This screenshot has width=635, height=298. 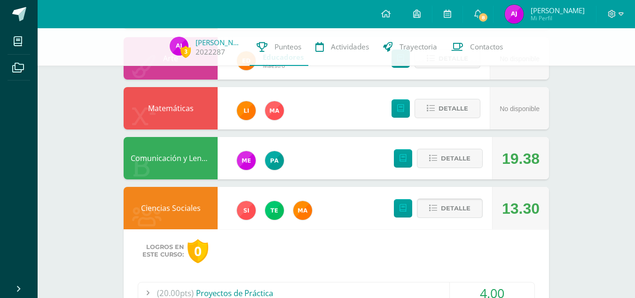 I want to click on img: 53dbe22d98c82c2b31f74347440a2e81.png, so click(x=274, y=160).